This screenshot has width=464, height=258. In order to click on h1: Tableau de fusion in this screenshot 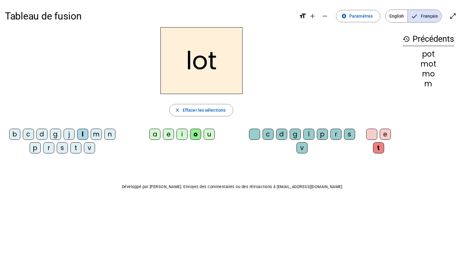, I will do `click(149, 16)`.